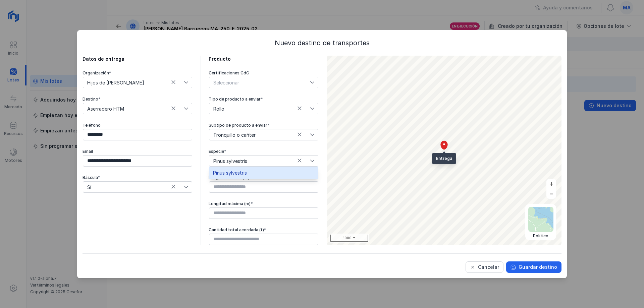 Image resolution: width=644 pixels, height=308 pixels. I want to click on div: Certificaciones CdC, so click(263, 73).